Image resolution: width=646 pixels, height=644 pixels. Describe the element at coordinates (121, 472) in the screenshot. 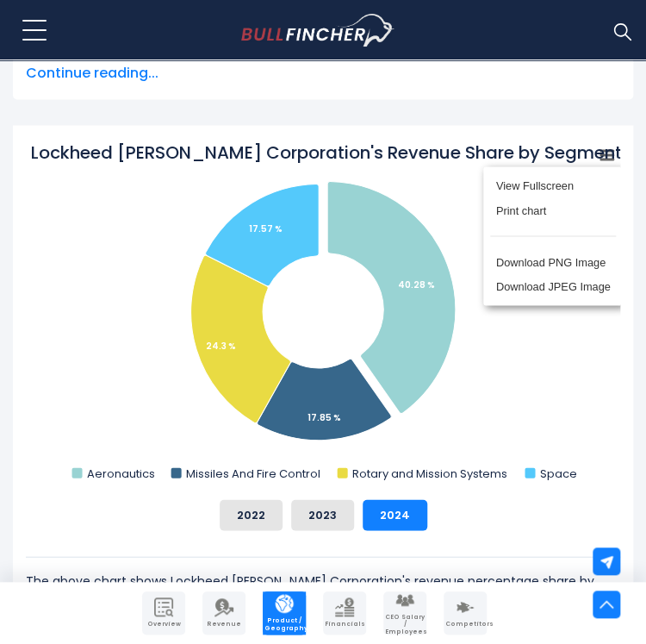

I see `text: Aeronautics` at that location.